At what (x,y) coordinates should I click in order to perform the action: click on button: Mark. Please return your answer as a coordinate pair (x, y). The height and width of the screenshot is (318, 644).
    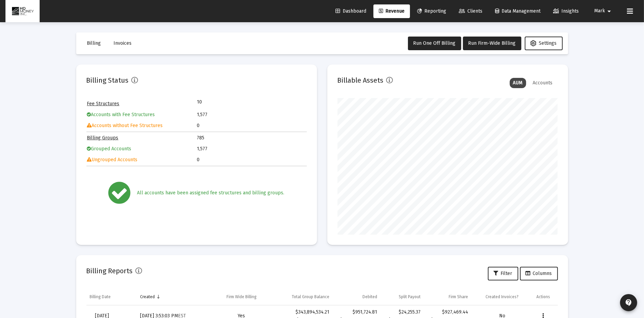
    Looking at the image, I should click on (604, 11).